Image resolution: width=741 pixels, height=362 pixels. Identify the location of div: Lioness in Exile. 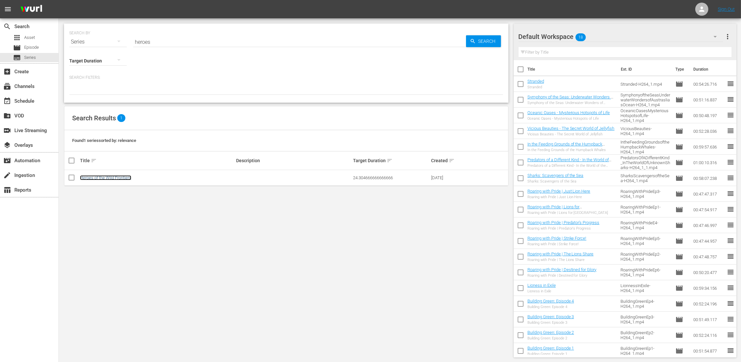
(542, 291).